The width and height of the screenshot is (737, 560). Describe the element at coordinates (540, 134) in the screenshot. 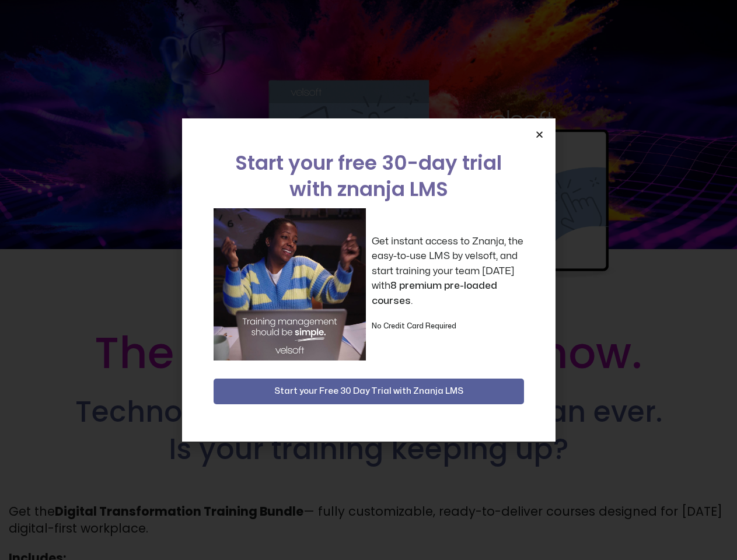

I see `a: Close` at that location.